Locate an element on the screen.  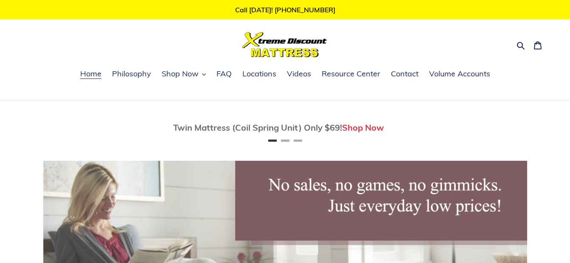
a: Locations is located at coordinates (259, 74).